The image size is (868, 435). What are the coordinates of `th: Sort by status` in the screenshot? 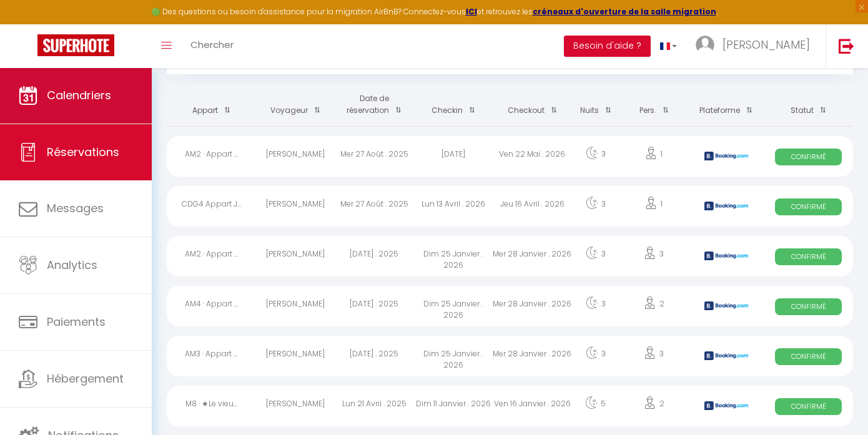 It's located at (808, 105).